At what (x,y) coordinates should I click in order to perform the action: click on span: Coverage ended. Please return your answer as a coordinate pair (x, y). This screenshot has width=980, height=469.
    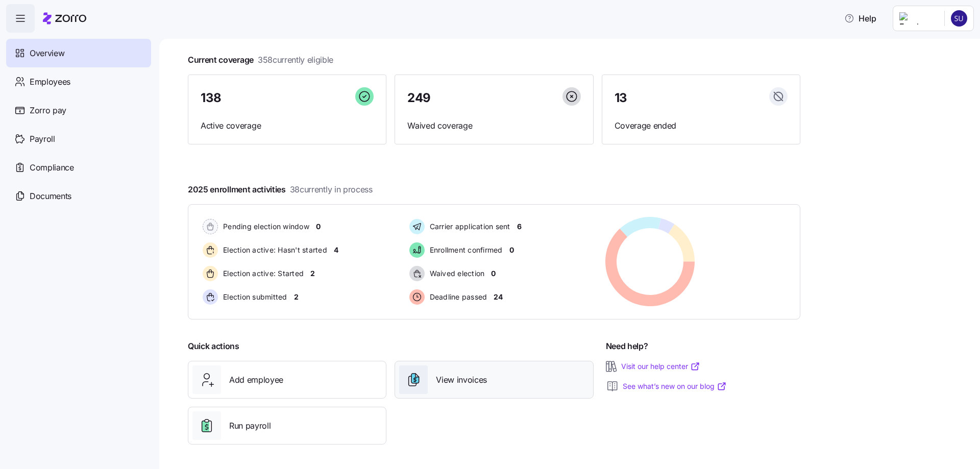
    Looking at the image, I should click on (700, 126).